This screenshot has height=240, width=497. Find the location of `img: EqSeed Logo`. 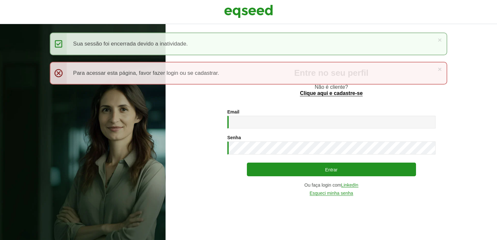

img: EqSeed Logo is located at coordinates (249, 11).